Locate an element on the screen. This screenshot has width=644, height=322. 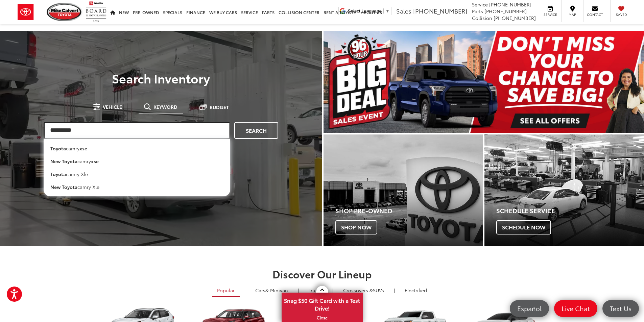
span: Saved is located at coordinates (621, 15).